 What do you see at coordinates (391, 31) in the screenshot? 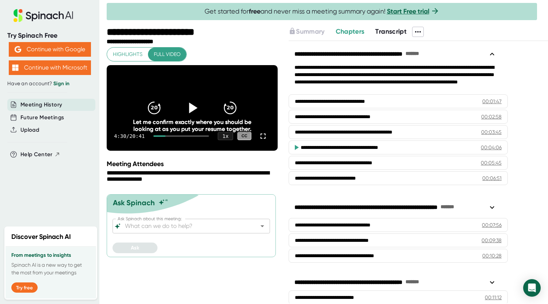
I see `span: Transcript` at bounding box center [391, 31].